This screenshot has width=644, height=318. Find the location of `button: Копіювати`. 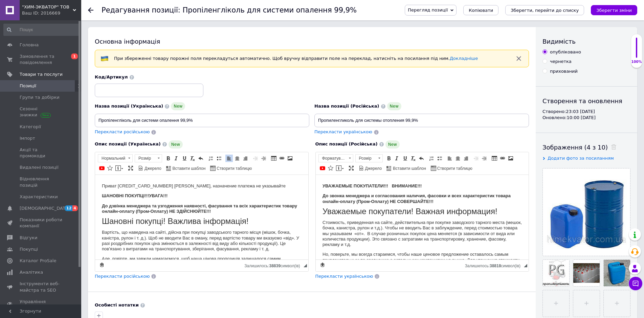

button: Копіювати is located at coordinates (481, 10).